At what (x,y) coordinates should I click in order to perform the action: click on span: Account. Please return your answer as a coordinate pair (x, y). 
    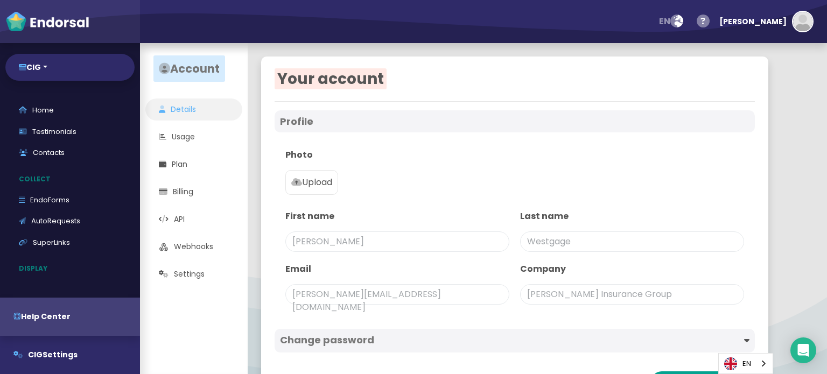
    Looking at the image, I should click on (189, 68).